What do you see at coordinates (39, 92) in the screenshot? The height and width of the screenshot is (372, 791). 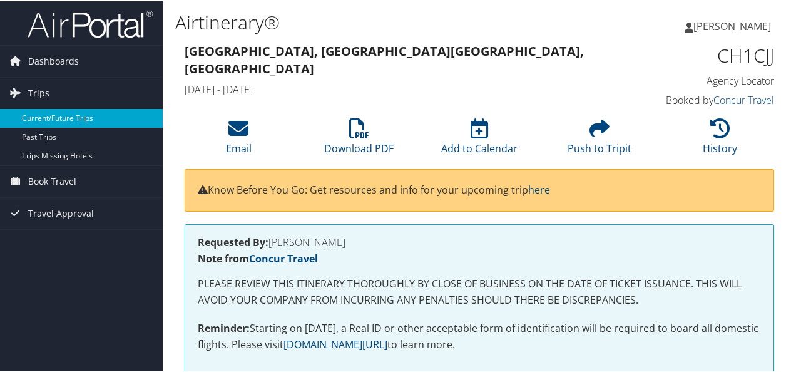 I see `span: Trips` at bounding box center [39, 92].